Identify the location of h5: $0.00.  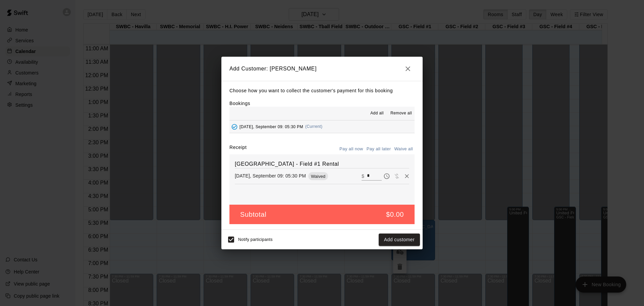
(395, 215).